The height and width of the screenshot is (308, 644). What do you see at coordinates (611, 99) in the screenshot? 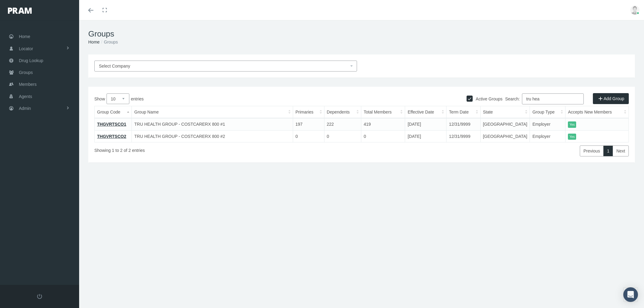
I see `a: Add Group` at bounding box center [611, 99].